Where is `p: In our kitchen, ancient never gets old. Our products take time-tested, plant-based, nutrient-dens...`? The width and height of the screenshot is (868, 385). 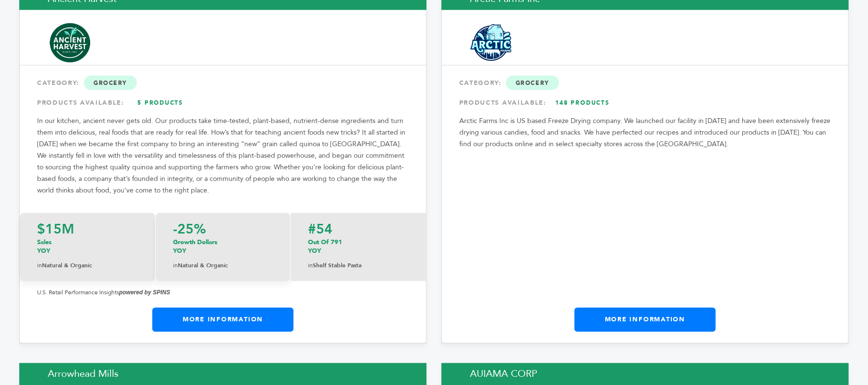
p: In our kitchen, ancient never gets old. Our products take time-tested, plant-based, nutrient-dens... is located at coordinates (222, 156).